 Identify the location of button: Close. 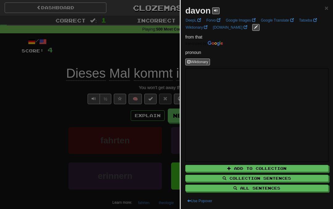
(327, 8).